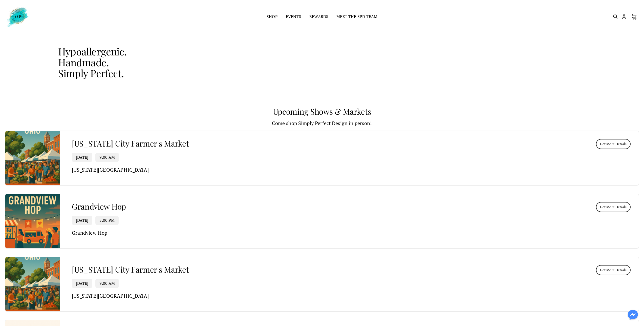 The width and height of the screenshot is (644, 326). Describe the element at coordinates (615, 17) in the screenshot. I see `button: Search` at that location.